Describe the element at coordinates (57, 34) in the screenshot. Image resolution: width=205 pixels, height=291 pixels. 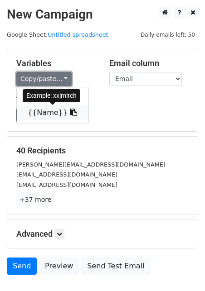
I see `small: Google Sheet:` at that location.